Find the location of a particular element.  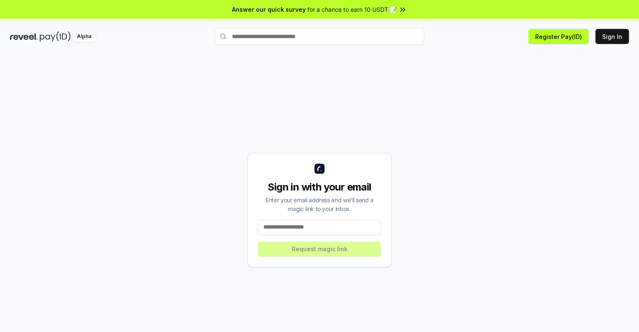

button: Register Pay(ID) is located at coordinates (558, 36).